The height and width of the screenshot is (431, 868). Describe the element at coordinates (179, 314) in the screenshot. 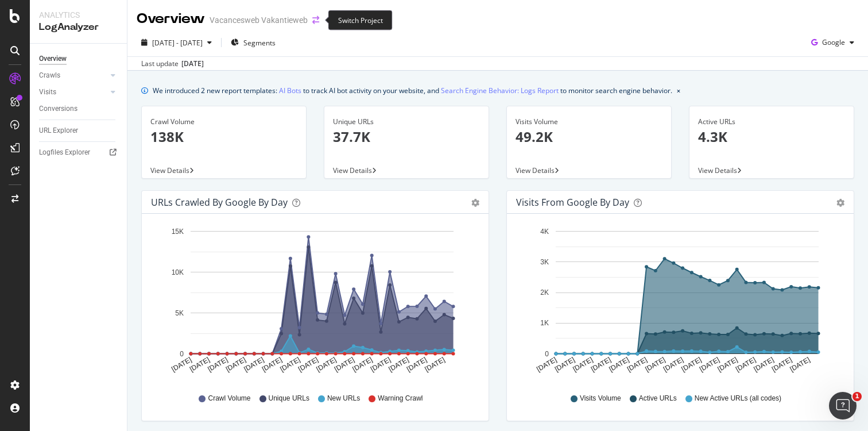

I see `text: 5K` at that location.